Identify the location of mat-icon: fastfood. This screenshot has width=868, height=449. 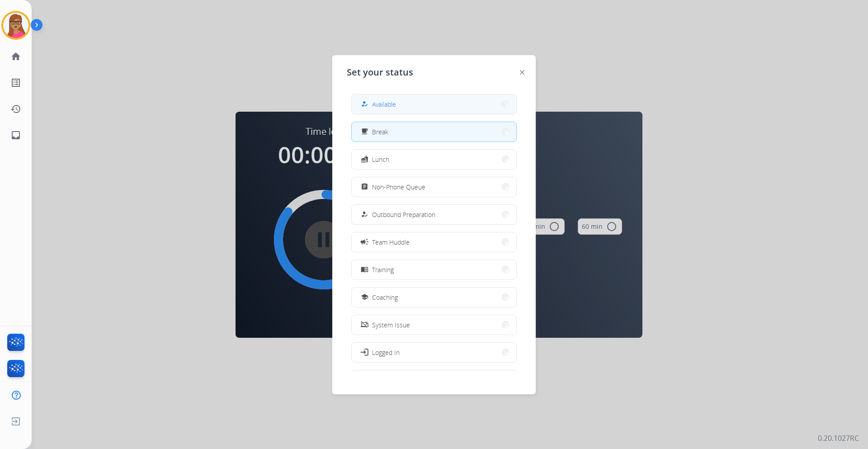
(364, 159).